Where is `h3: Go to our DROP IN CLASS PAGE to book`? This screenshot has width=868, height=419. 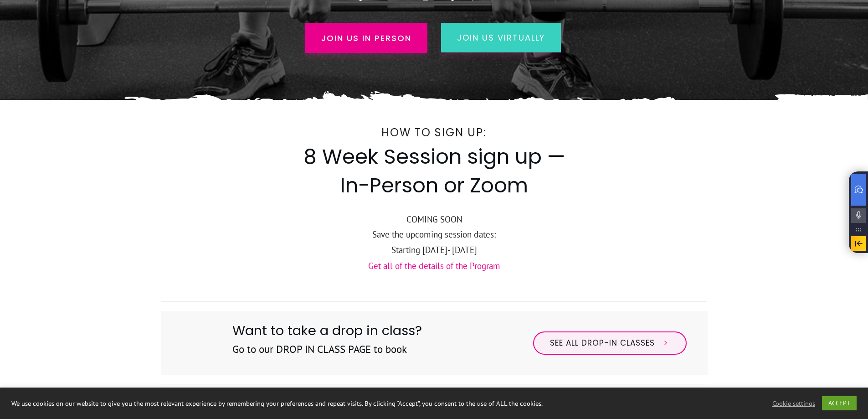
h3: Go to our DROP IN CLASS PAGE to book is located at coordinates (327, 355).